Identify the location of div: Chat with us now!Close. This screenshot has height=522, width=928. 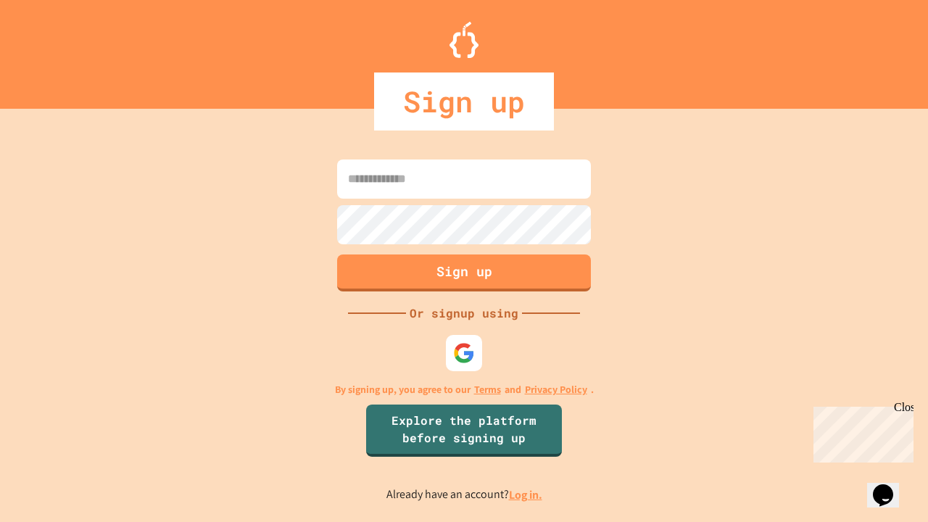
(53, 49).